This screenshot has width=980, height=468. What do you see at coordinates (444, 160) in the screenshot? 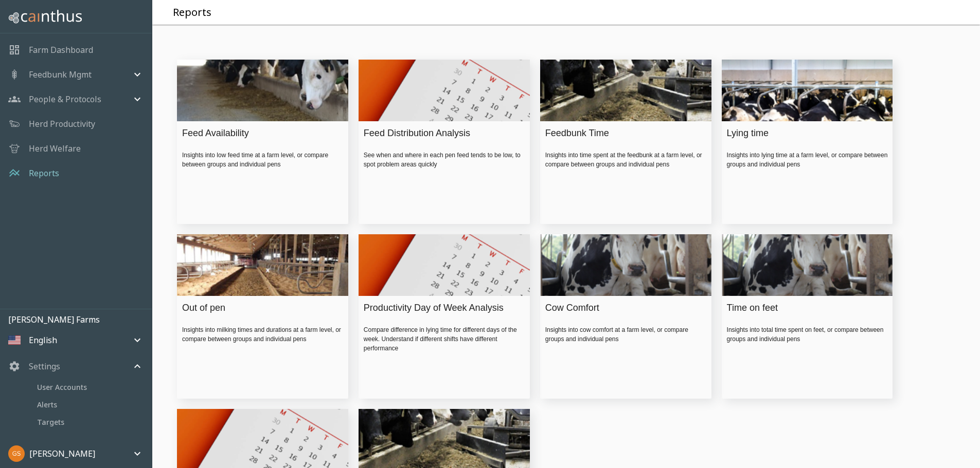
I see `div: See when and where in each pen feed tends to be low, to spot problem areas quickly` at bounding box center [444, 160].